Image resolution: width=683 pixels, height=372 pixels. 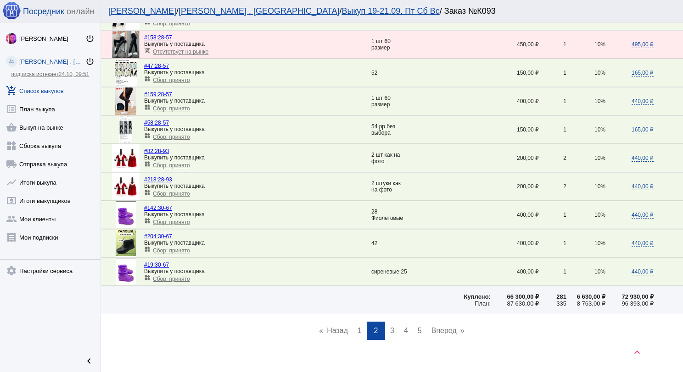 What do you see at coordinates (126, 101) in the screenshot?
I see `img: nkWaiQk_fSX0FVTWEQEScmDRsuWHyLaHyxcdEV9iIEpX1Ub1ern_rM9o_lJfU6plD5CDGcJSBIreGV442IcDPY6L.jpg` at bounding box center [126, 101].